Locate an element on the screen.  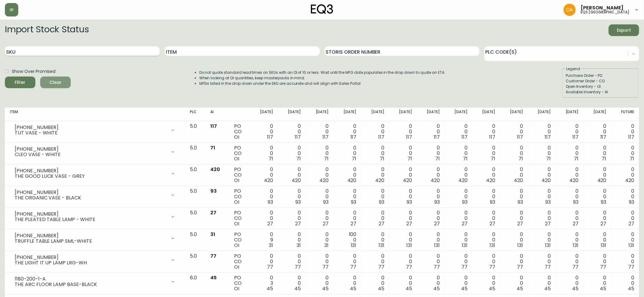
th: Future is located at coordinates (625, 114).